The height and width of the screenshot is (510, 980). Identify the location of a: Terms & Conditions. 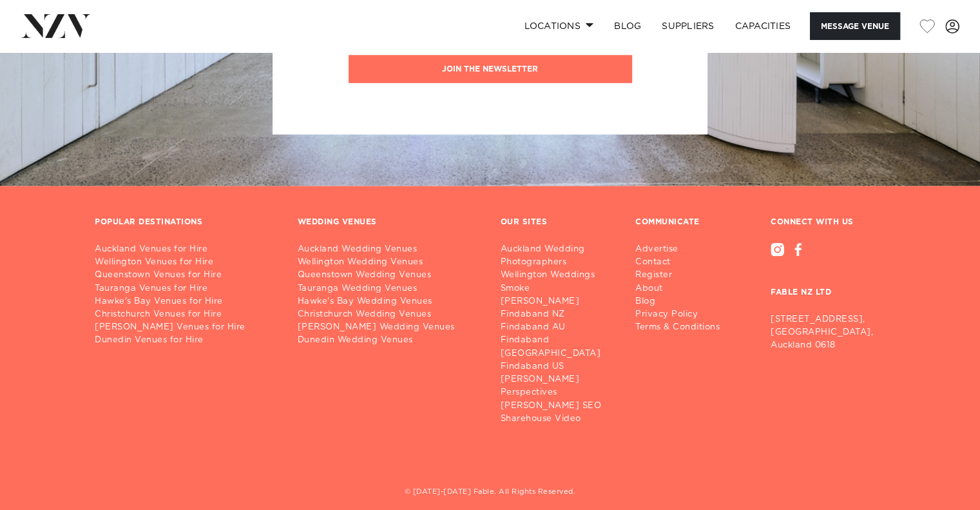
(682, 327).